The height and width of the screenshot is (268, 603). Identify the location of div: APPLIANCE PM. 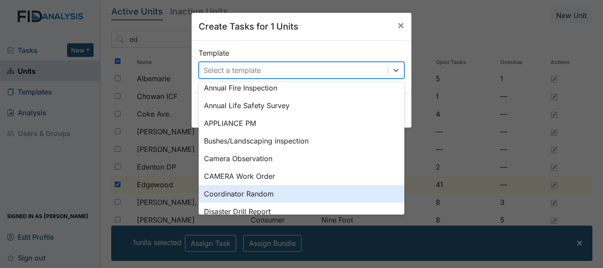
(301, 123).